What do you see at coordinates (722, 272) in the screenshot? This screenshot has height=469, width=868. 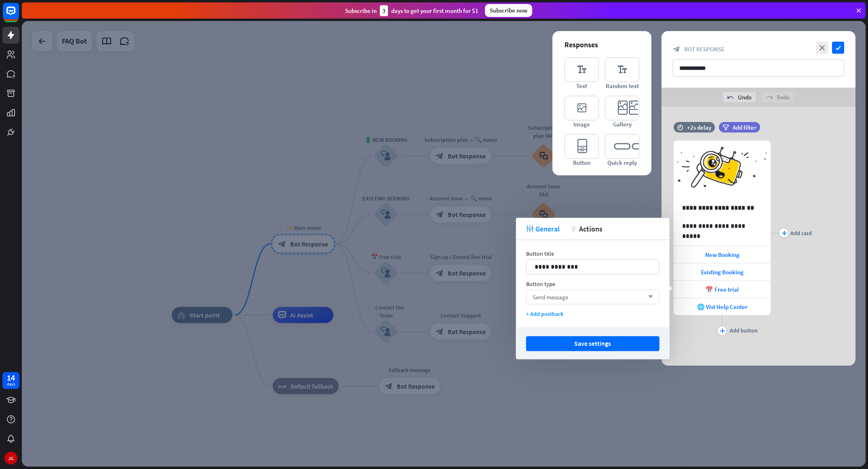 I see `span: Existing Booking` at bounding box center [722, 272].